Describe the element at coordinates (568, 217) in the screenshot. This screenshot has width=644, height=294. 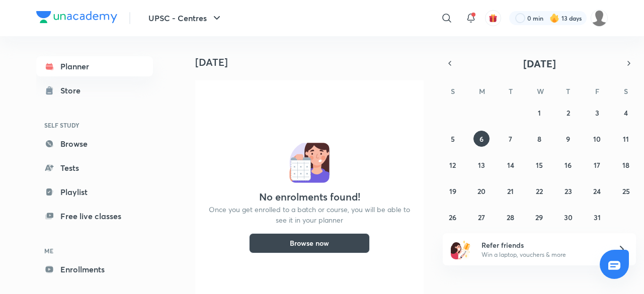
I see `button: October 30, 2025` at that location.